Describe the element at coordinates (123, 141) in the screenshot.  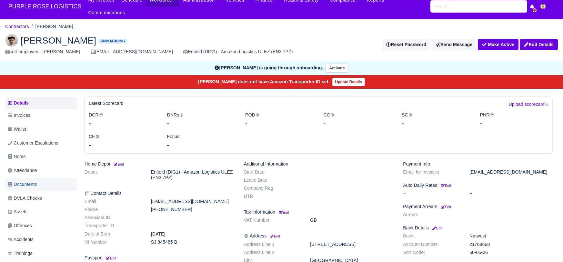
I see `div: CE` at that location.